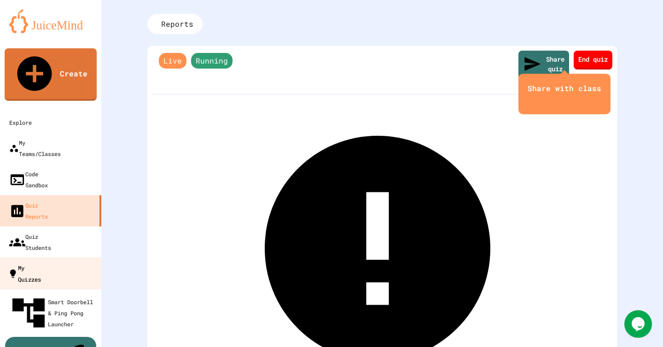 The image size is (663, 347). Describe the element at coordinates (35, 148) in the screenshot. I see `div: My Teams/Classes` at that location.